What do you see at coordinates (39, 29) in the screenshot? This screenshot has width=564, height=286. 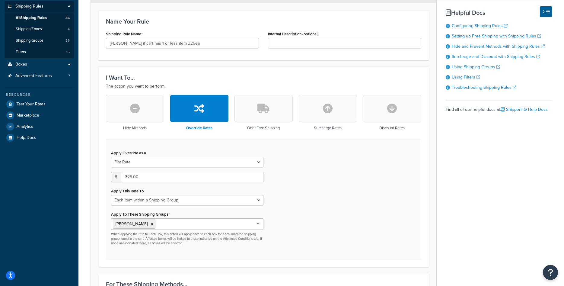 I see `a: Shipping Zones4` at bounding box center [39, 29].